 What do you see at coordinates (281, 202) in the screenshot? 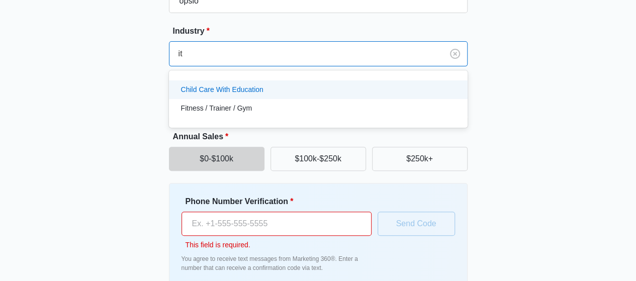
I see `label: Phone Number Verification` at bounding box center [281, 202].